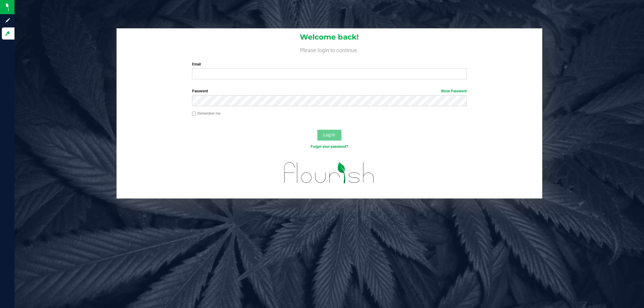  I want to click on inline-svg: Sign up, so click(8, 21).